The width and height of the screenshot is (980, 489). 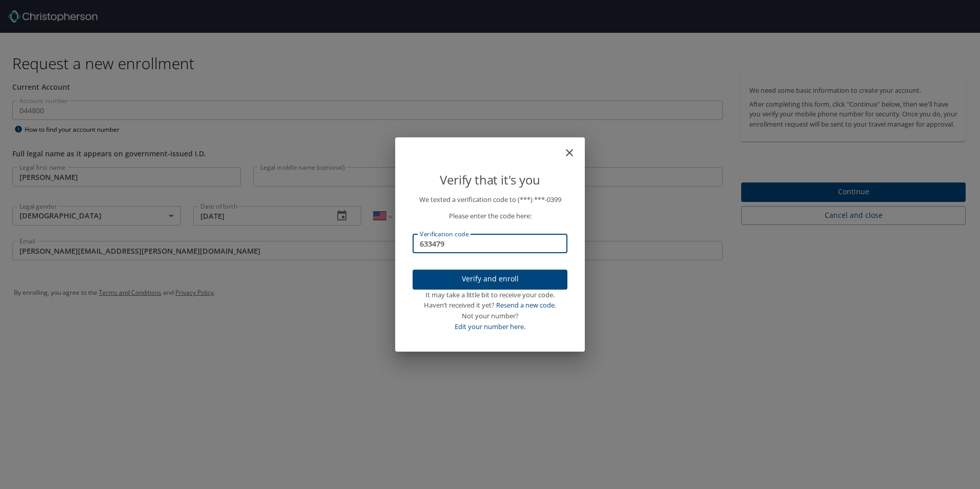 I want to click on span: Verify and enroll, so click(x=490, y=279).